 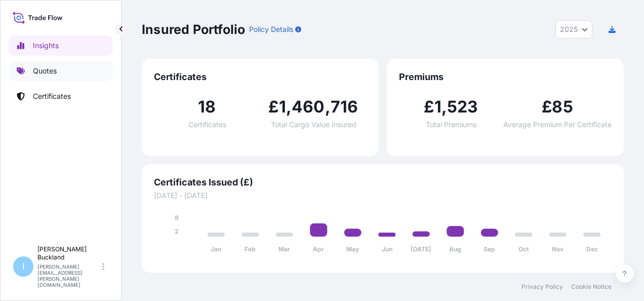 What do you see at coordinates (557, 125) in the screenshot?
I see `span: Average Premium Per Certificate` at bounding box center [557, 125].